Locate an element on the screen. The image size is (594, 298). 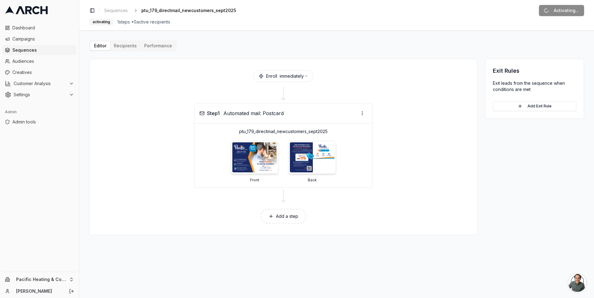
img: ptu_179_directmail_newcustomers_sept2025 - Back is located at coordinates (312, 157).